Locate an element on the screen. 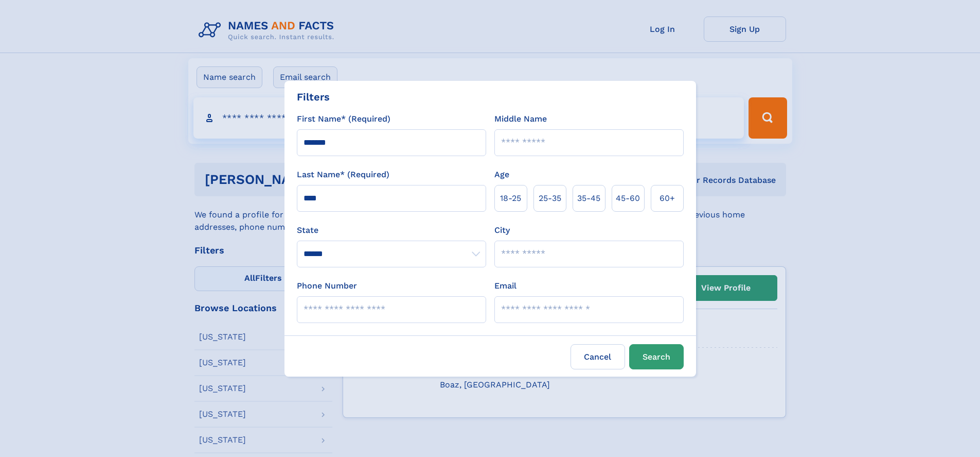 Image resolution: width=980 pixels, height=457 pixels. div: Filters is located at coordinates (314, 97).